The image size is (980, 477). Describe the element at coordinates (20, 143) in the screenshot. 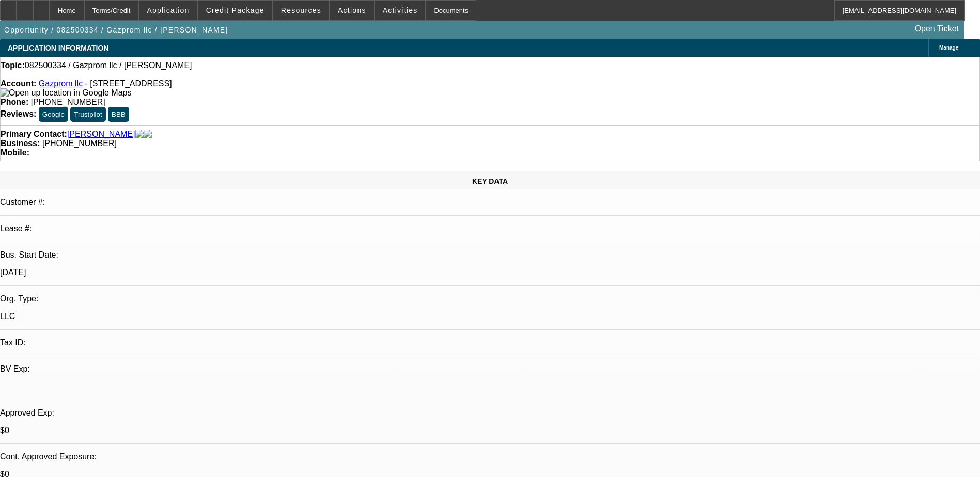

I see `strong: Business:` at that location.